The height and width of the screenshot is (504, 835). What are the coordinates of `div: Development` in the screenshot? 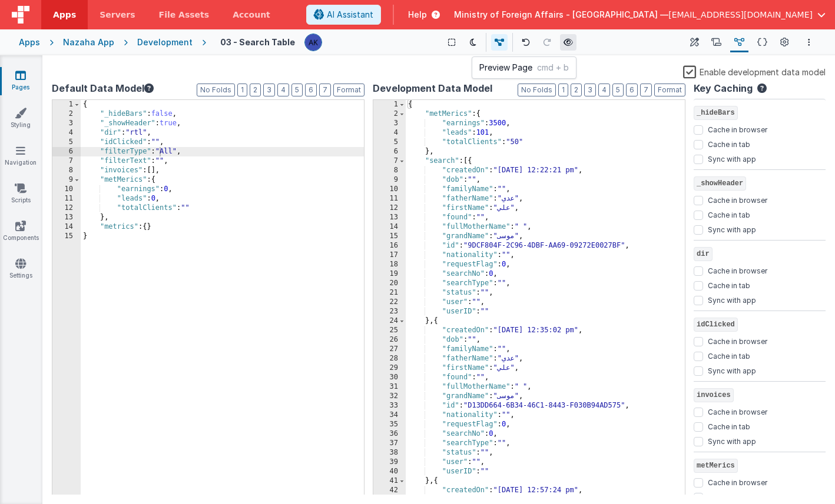 It's located at (165, 42).